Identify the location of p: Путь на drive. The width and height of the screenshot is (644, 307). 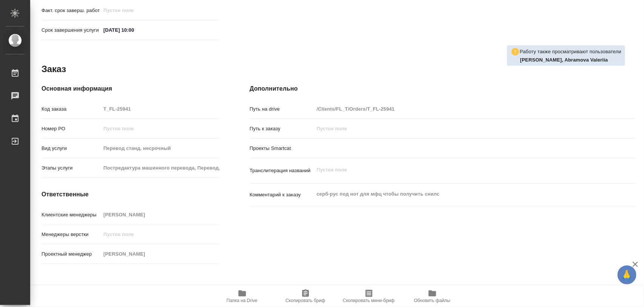
(282, 109).